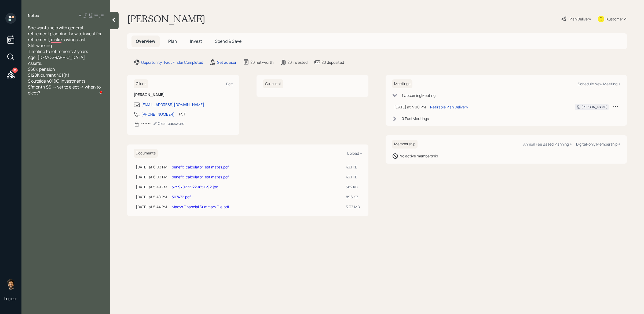  Describe the element at coordinates (402, 83) in the screenshot. I see `h6: Meetings` at that location.